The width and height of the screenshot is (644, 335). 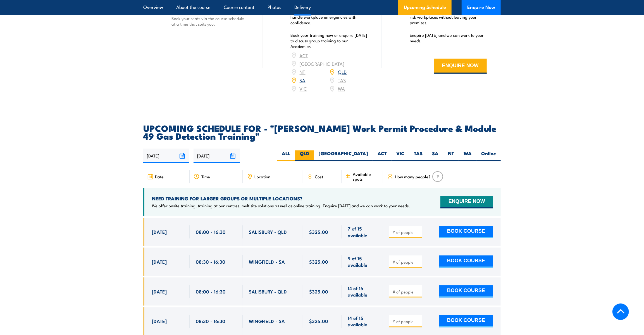 What do you see at coordinates (488, 156) in the screenshot?
I see `label: Online` at bounding box center [488, 156].